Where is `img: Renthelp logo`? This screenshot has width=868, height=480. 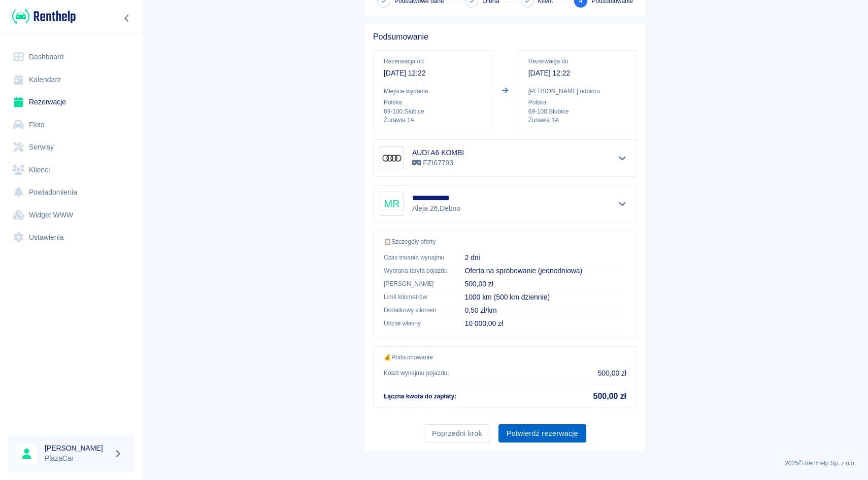 img: Renthelp logo is located at coordinates (44, 16).